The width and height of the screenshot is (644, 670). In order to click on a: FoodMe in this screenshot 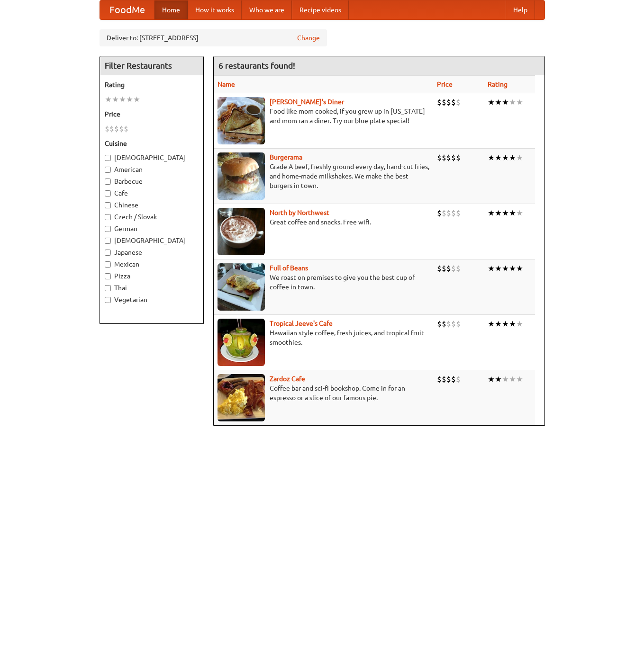, I will do `click(127, 10)`.